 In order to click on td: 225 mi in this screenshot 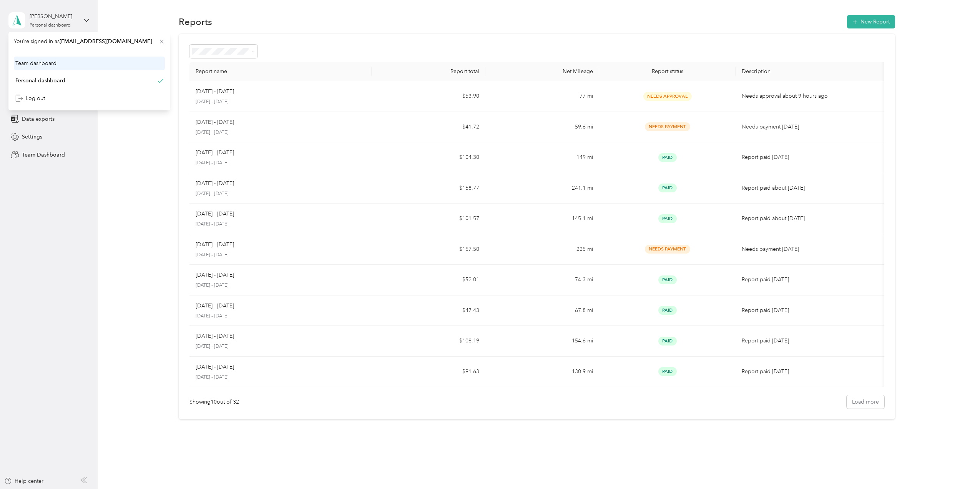, I will do `click(542, 250)`.